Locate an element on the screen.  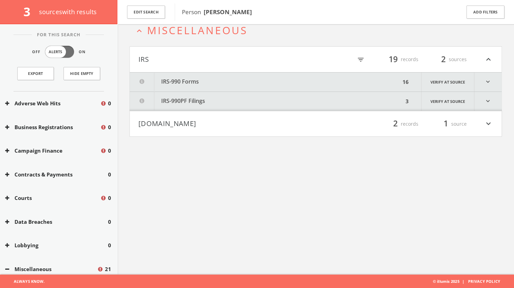
div: source is located at coordinates (446, 124).